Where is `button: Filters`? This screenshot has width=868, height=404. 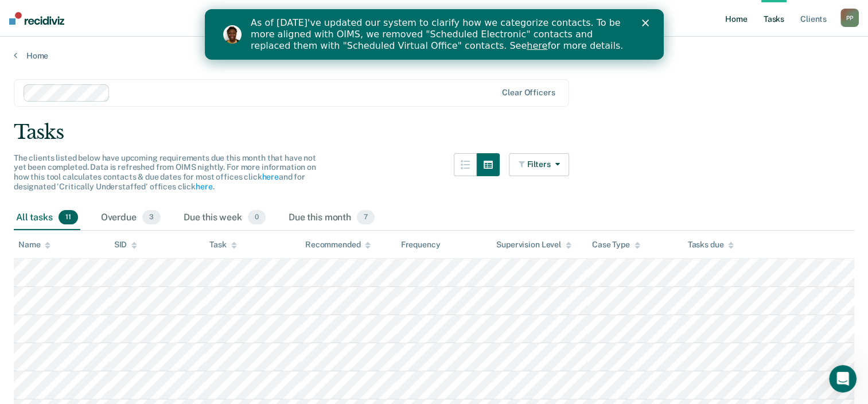 button: Filters is located at coordinates (539, 164).